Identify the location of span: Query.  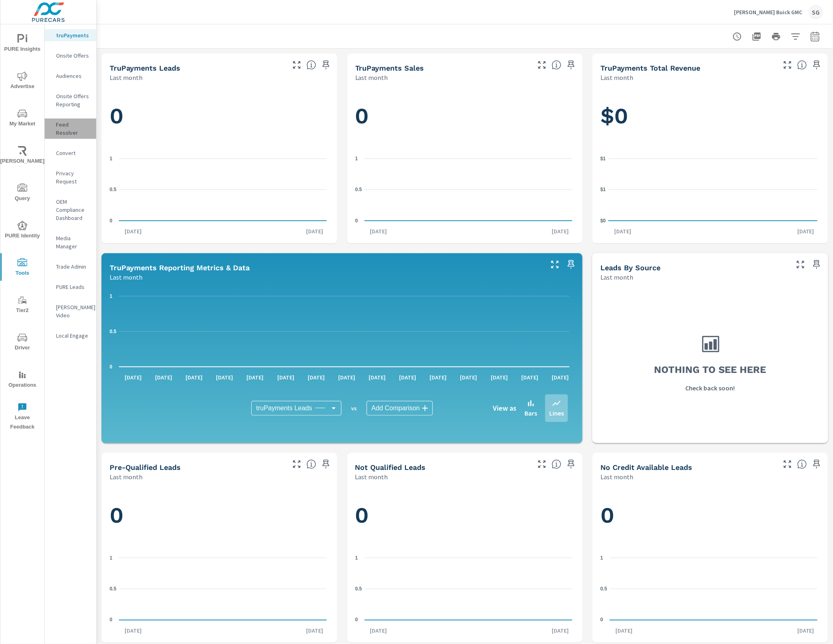
(22, 193).